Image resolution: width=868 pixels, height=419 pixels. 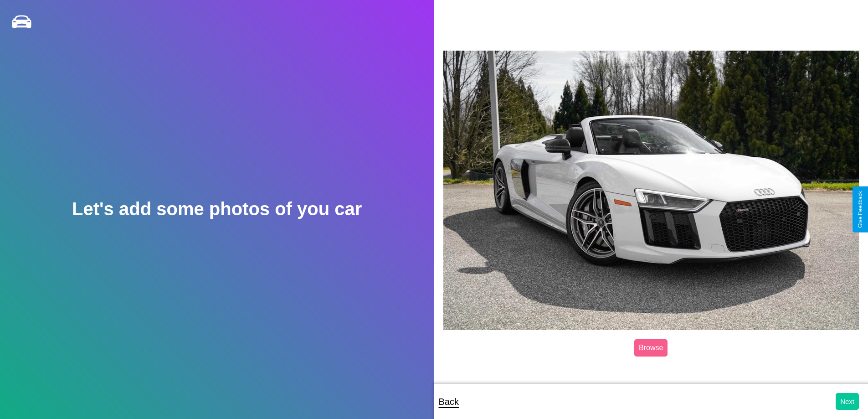 I want to click on button: Next, so click(x=847, y=401).